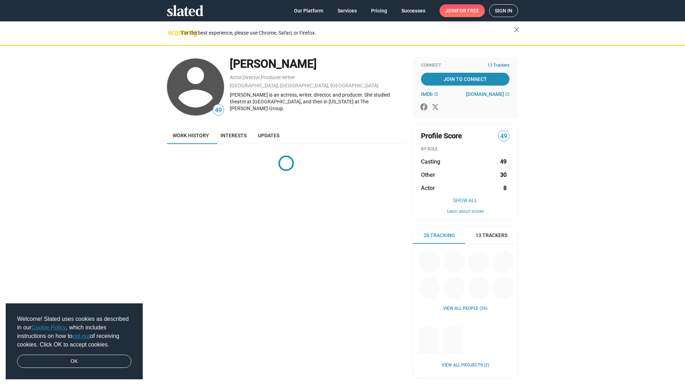 The image size is (685, 385). I want to click on span: Pricing, so click(379, 11).